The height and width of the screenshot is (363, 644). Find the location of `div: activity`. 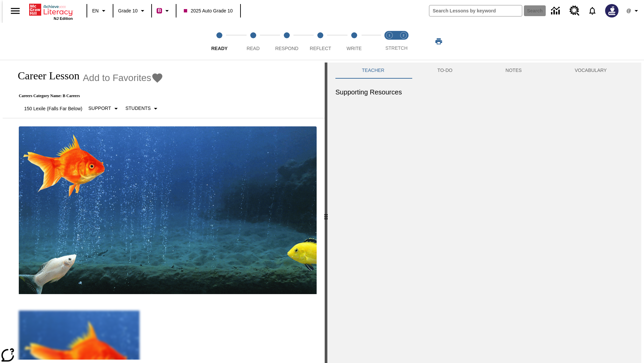

div: activity is located at coordinates (485, 212).